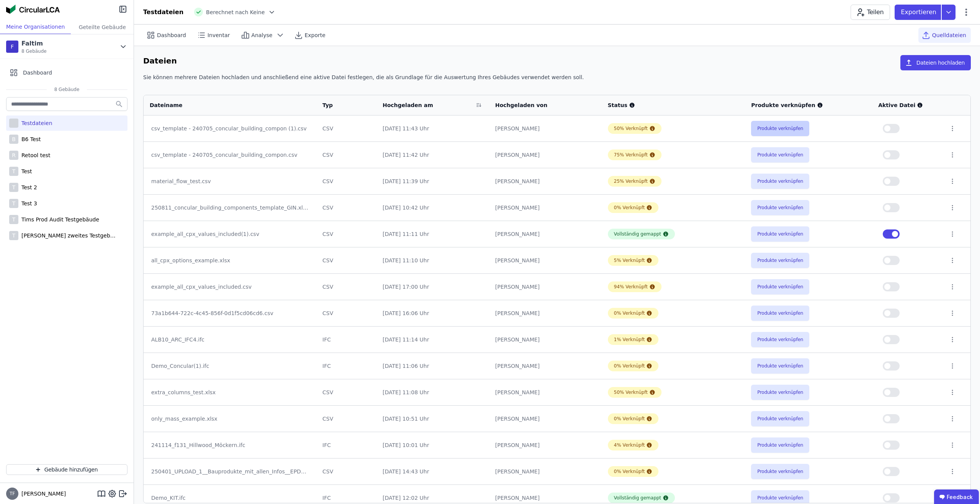 The height and width of the screenshot is (504, 980). What do you see at coordinates (230, 498) in the screenshot?
I see `div: Demo_KIT.ifc` at bounding box center [230, 498].